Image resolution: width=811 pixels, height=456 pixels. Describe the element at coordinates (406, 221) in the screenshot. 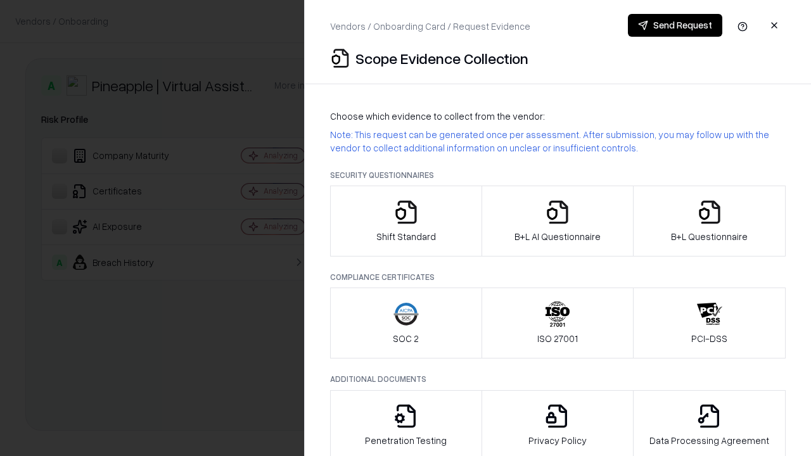

I see `button: Shift Standard` at that location.